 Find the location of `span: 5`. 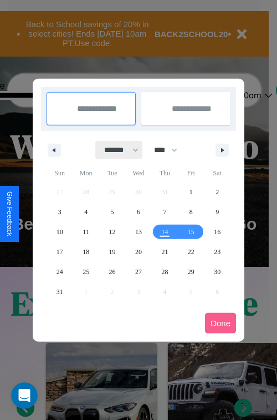

span: 5 is located at coordinates (113, 212).